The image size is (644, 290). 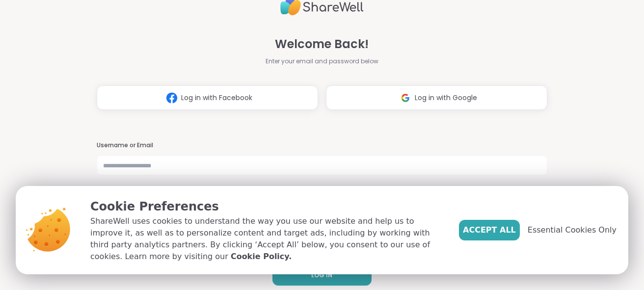 What do you see at coordinates (322, 62) in the screenshot?
I see `span: Enter your email and password below` at bounding box center [322, 62].